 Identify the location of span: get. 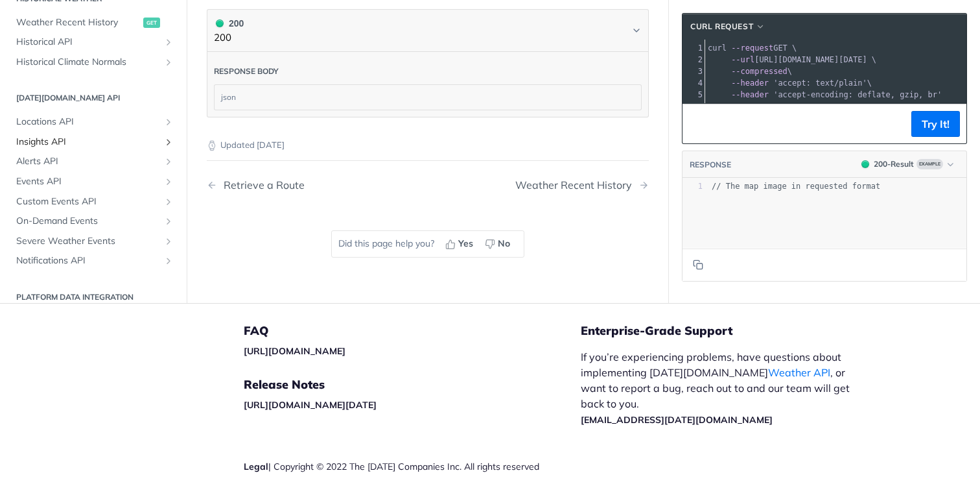
(152, 22).